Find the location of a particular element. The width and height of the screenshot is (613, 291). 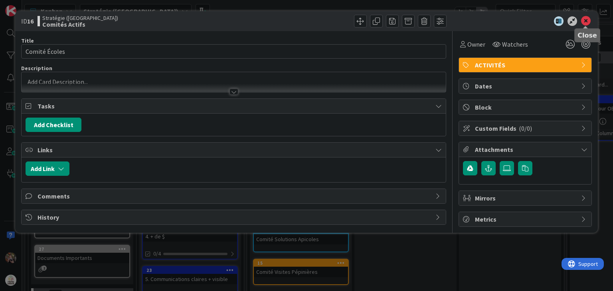

span: Description is located at coordinates (37, 68).